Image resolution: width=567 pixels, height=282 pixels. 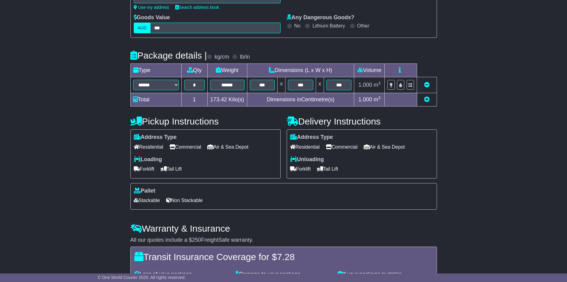 I want to click on td: 1, so click(x=194, y=100).